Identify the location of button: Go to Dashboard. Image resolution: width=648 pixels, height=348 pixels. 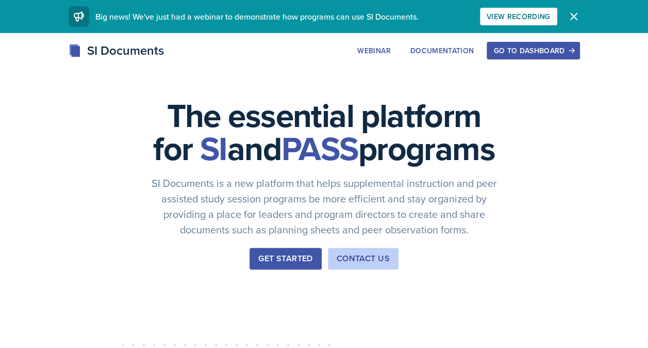
(533, 51).